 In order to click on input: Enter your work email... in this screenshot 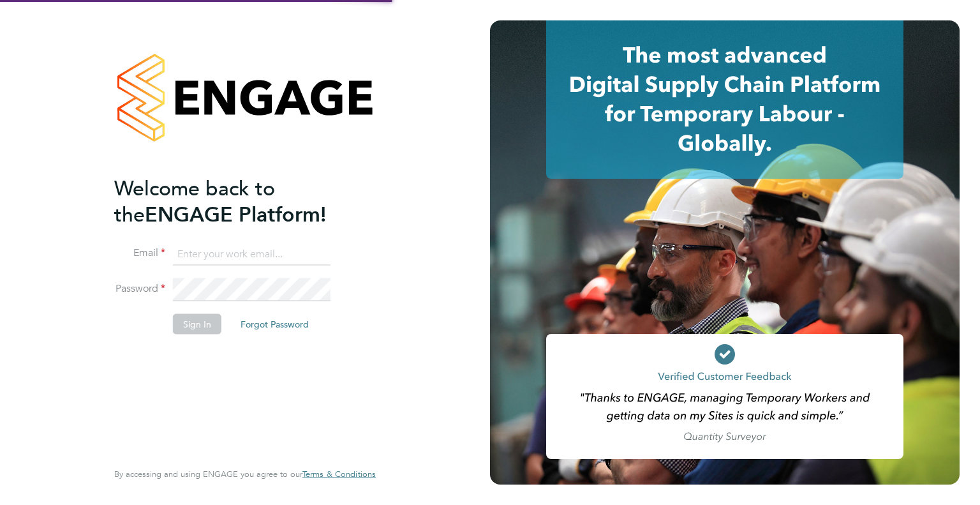, I will do `click(252, 254)`.